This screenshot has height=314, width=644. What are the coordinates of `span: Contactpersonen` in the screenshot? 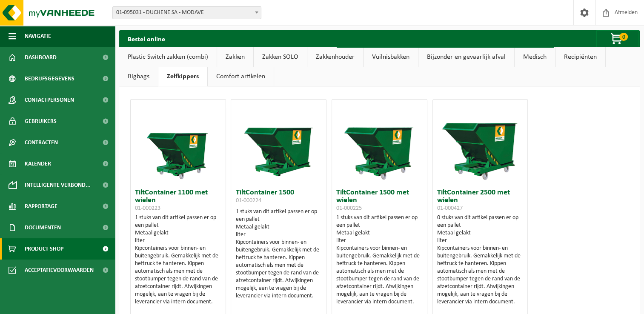 It's located at (49, 100).